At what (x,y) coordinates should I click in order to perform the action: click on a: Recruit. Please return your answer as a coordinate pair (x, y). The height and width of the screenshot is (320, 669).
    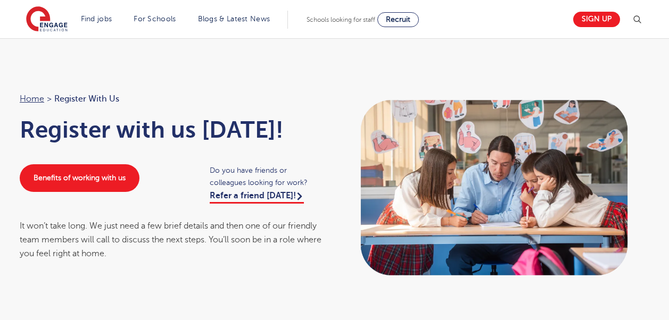
    Looking at the image, I should click on (398, 20).